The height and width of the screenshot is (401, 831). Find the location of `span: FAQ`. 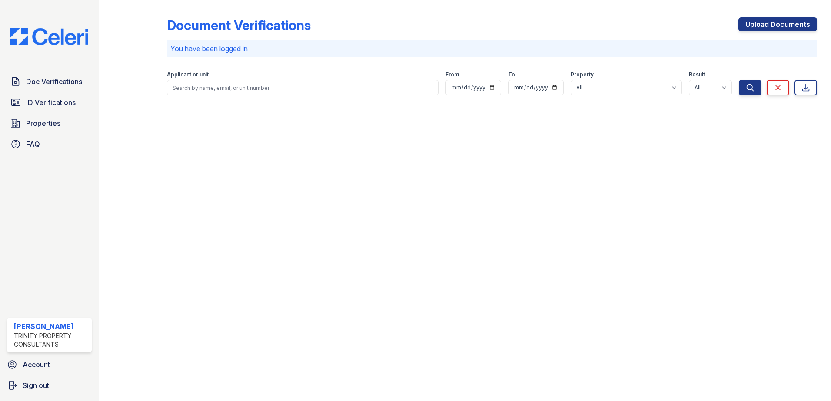

span: FAQ is located at coordinates (33, 144).